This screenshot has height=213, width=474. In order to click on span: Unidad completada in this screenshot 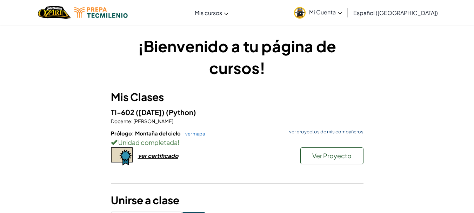, I will do `click(147, 142)`.